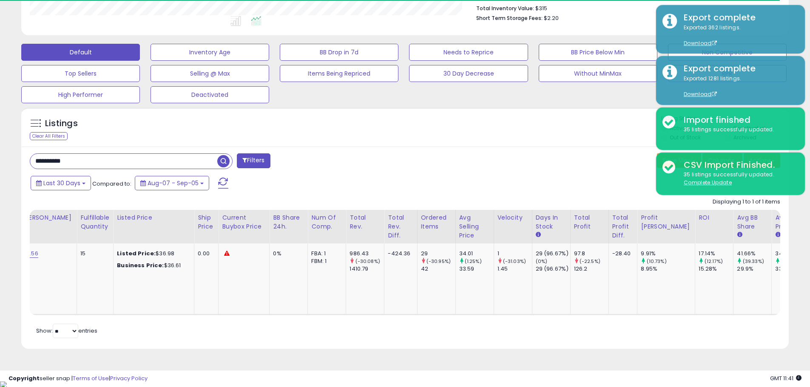 The image size is (810, 387). I want to click on div: seller snap | |, so click(78, 379).